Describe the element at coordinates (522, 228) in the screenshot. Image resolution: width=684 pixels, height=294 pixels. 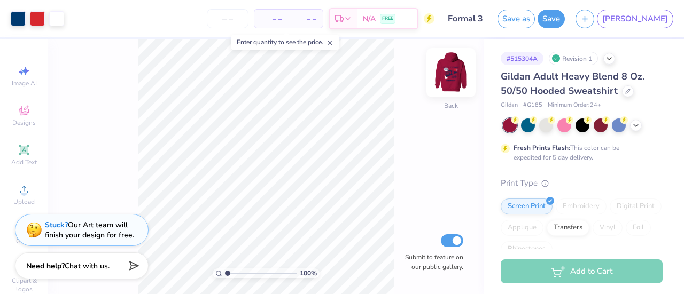
I see `div: Applique` at that location.